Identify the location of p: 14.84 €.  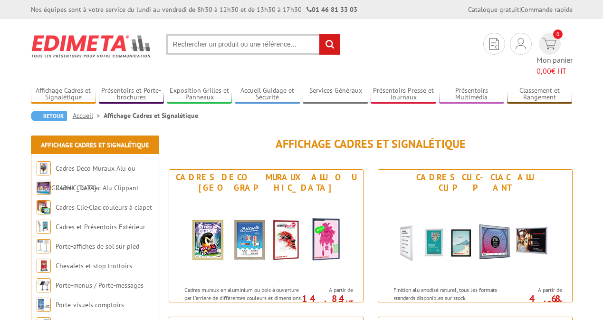
(326, 301).